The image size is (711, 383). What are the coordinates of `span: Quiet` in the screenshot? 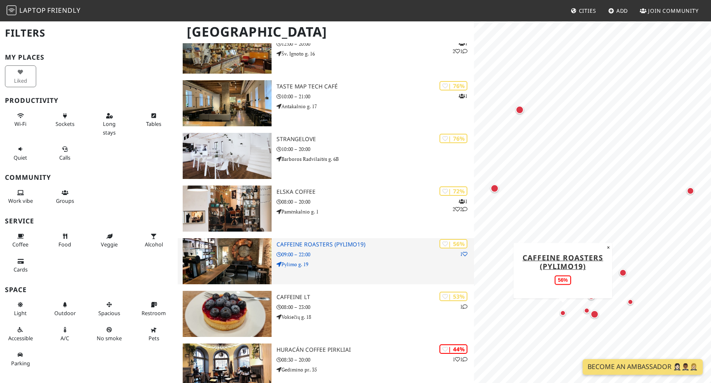 It's located at (20, 158).